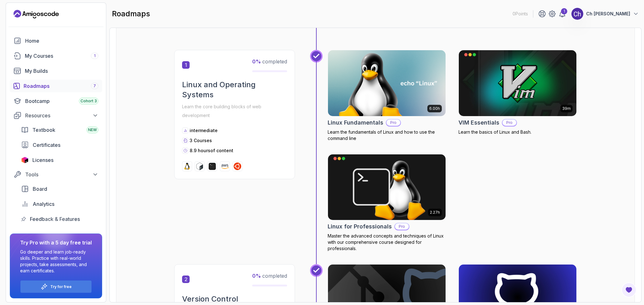 The image size is (644, 305). I want to click on a: certificates, so click(60, 145).